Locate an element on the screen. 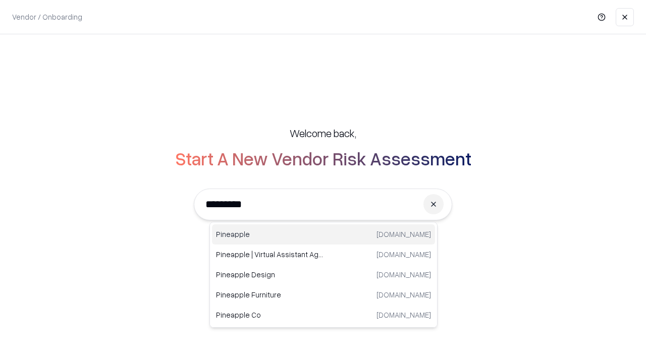 The image size is (646, 363). h5: Welcome back, is located at coordinates (323, 133).